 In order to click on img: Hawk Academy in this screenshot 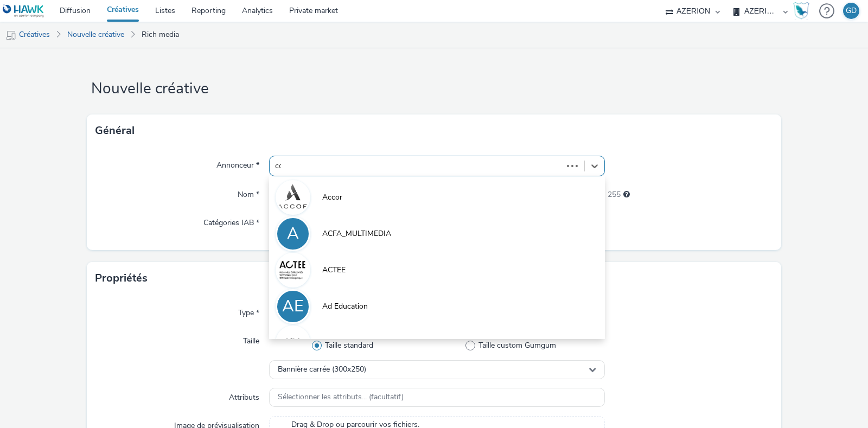, I will do `click(801, 11)`.